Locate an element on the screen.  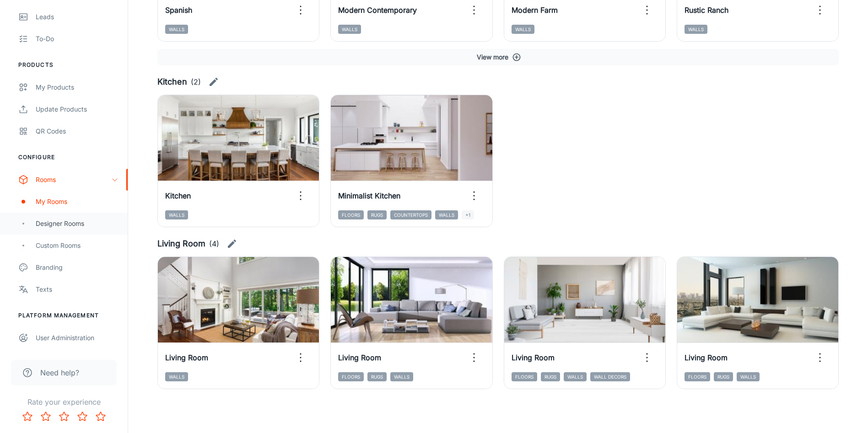
h6: Minimalist Kitchen is located at coordinates (369, 196).